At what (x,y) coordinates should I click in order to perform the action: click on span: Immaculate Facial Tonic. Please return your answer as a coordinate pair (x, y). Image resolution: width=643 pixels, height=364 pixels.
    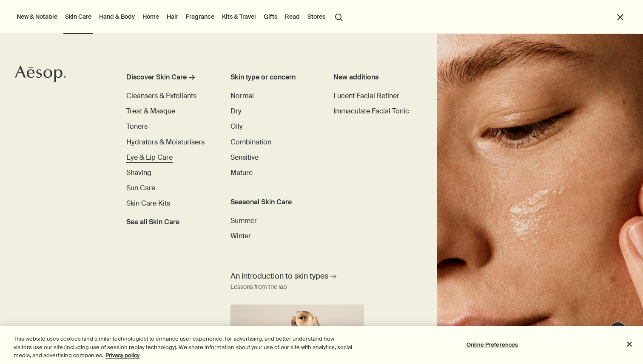
    Looking at the image, I should click on (371, 111).